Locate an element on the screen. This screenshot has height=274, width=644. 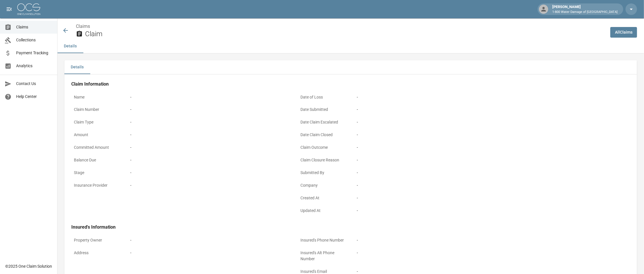
p: Insured's Phone Number is located at coordinates (323, 240).